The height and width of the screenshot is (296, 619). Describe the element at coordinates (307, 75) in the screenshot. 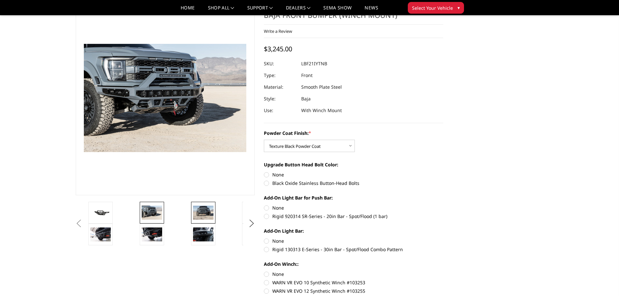

I see `dd: Front` at that location.